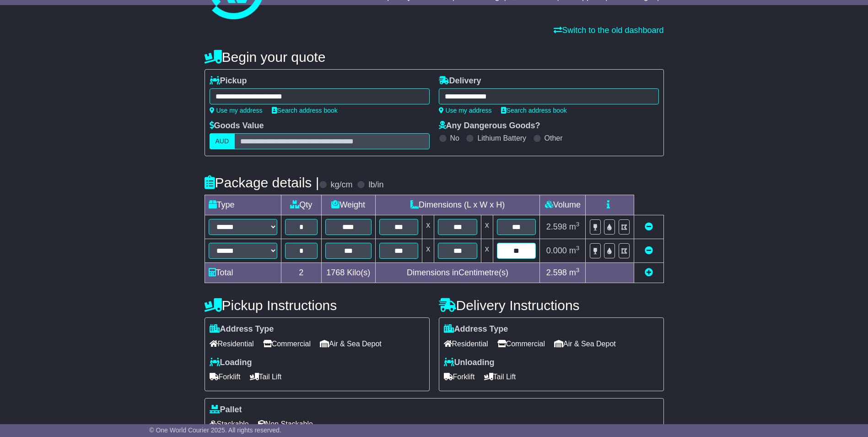 The height and width of the screenshot is (437, 868). Describe the element at coordinates (335, 272) in the screenshot. I see `span: 1768` at that location.